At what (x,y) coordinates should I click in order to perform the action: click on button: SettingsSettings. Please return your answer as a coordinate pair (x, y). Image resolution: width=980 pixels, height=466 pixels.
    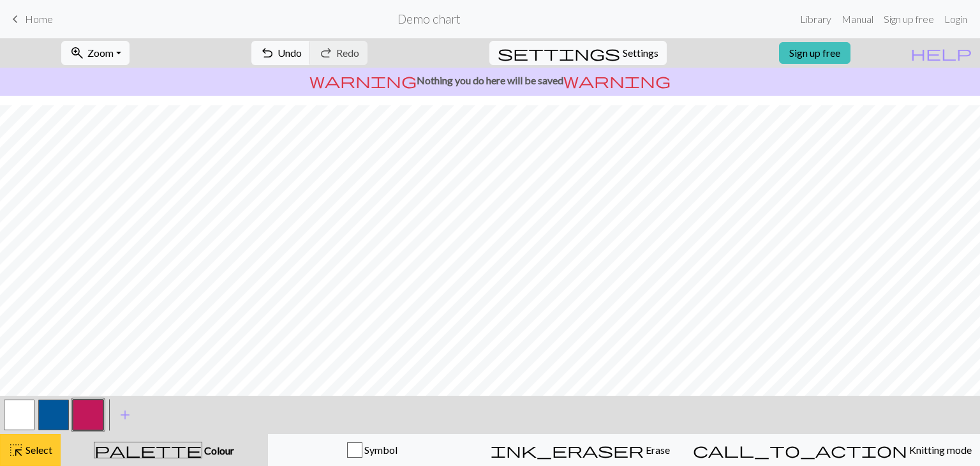
    Looking at the image, I should click on (578, 53).